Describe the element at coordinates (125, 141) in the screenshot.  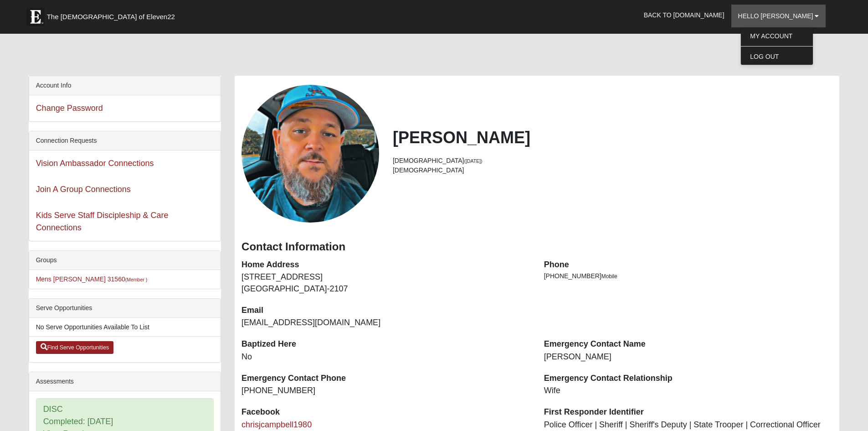
I see `div: Connection Requests` at that location.